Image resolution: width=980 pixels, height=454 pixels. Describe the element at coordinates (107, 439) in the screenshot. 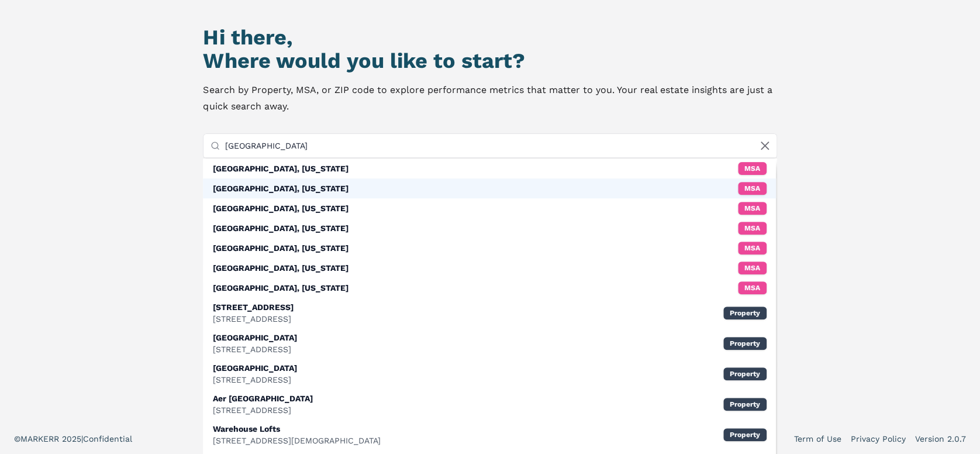

I see `span: Confidential` at that location.